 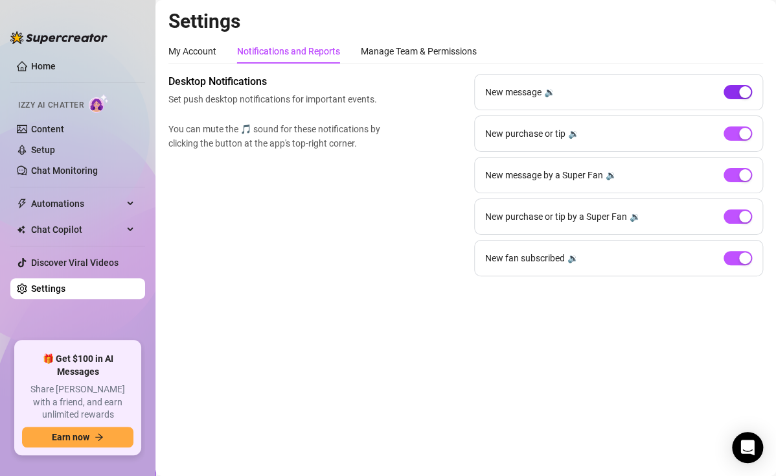 I want to click on div: My Account, so click(x=192, y=51).